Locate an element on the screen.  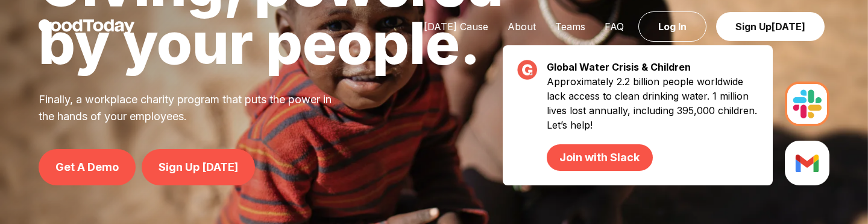
a: Join with Slack is located at coordinates (599, 157).